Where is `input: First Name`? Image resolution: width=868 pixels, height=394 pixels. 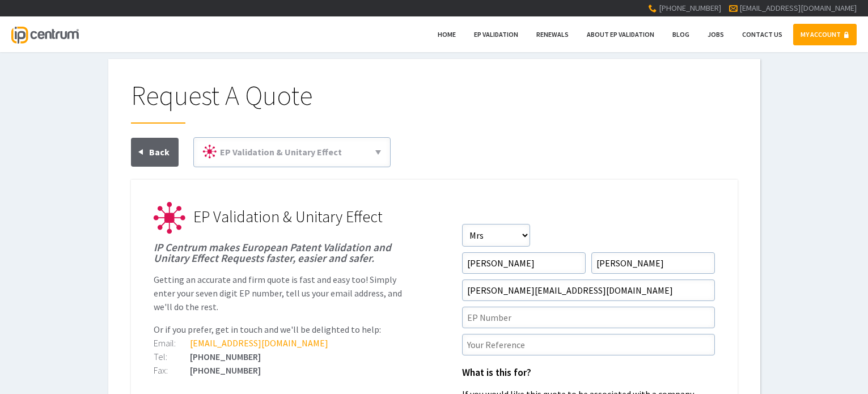
input: First Name is located at coordinates (524, 263).